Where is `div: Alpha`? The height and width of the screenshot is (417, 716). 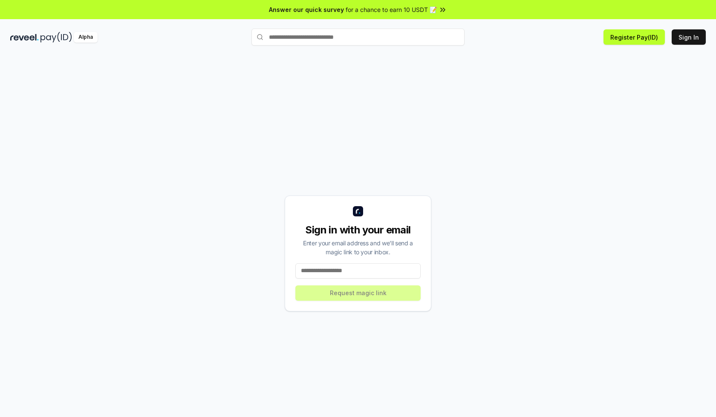 div: Alpha is located at coordinates (86, 37).